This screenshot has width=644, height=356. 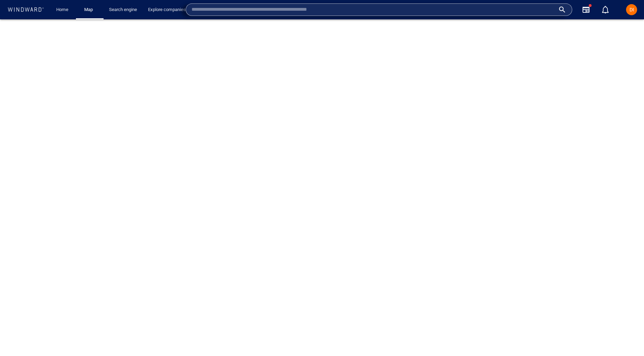 I want to click on div: Notification center, so click(x=605, y=10).